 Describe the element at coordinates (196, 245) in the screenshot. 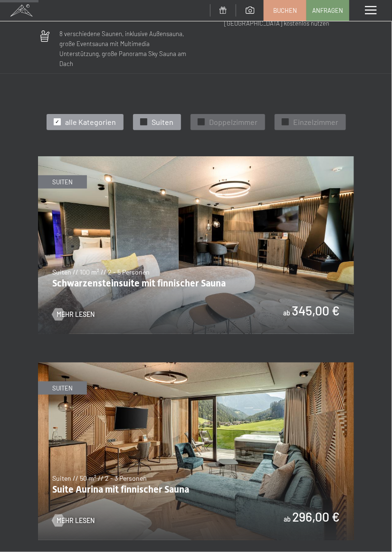

I see `img: Schwarzensteinsuite mit finnischer Sauna` at that location.